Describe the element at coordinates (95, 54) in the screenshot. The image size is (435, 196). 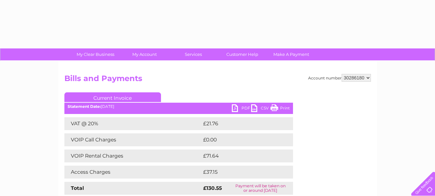
I see `a: My Clear Business` at that location.